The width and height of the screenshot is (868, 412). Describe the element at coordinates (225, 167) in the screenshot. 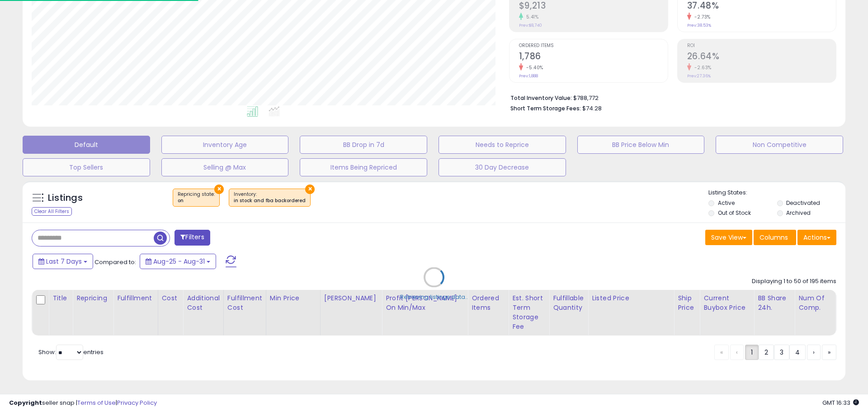

I see `button: Selling @ Max` at that location.